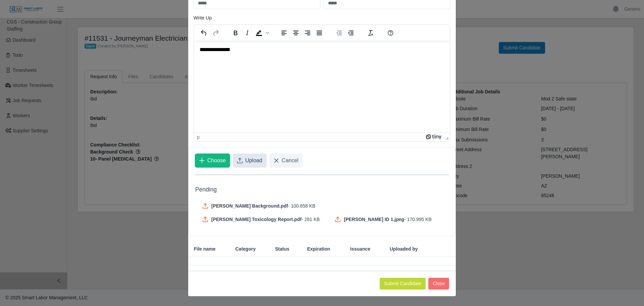  I want to click on button: Align left, so click(284, 33).